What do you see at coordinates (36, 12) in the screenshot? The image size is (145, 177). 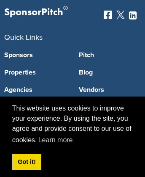 I see `p: SponsorPitch` at bounding box center [36, 12].